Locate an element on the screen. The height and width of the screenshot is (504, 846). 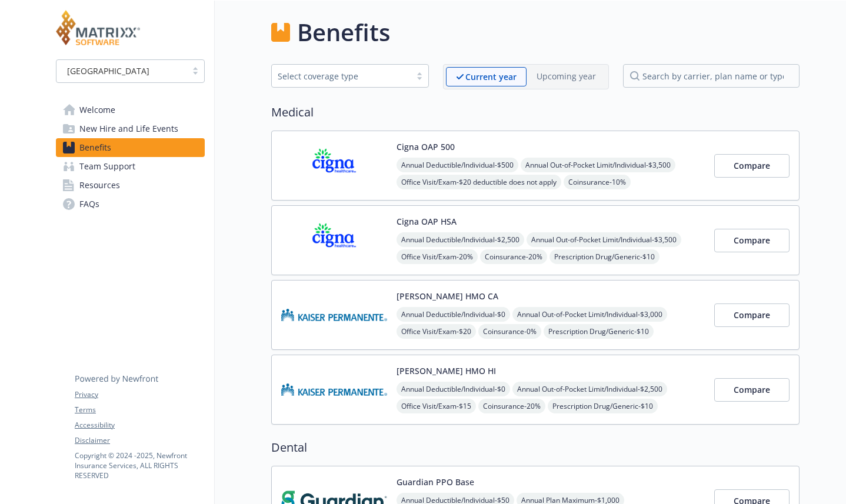
span: Office Visit/Exam - $20 is located at coordinates (436, 331).